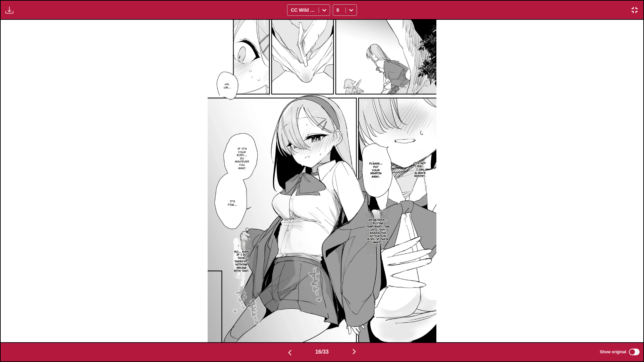 The width and height of the screenshot is (644, 362). What do you see at coordinates (290, 353) in the screenshot?
I see `img: Previous page` at bounding box center [290, 353].